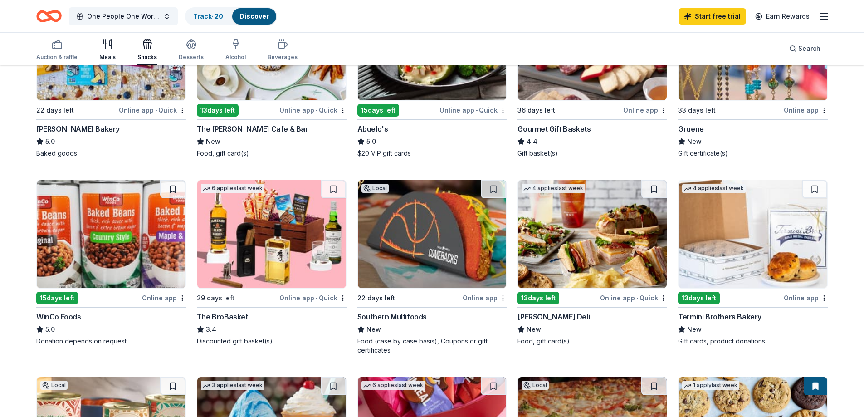 This screenshot has height=417, width=864. I want to click on img: Image for WinCo Foods, so click(111, 234).